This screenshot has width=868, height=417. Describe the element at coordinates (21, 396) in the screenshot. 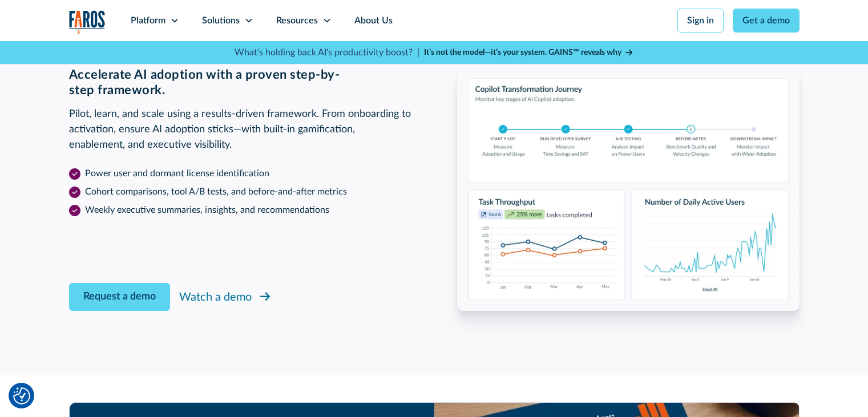

I see `img: Revisit consent button` at that location.